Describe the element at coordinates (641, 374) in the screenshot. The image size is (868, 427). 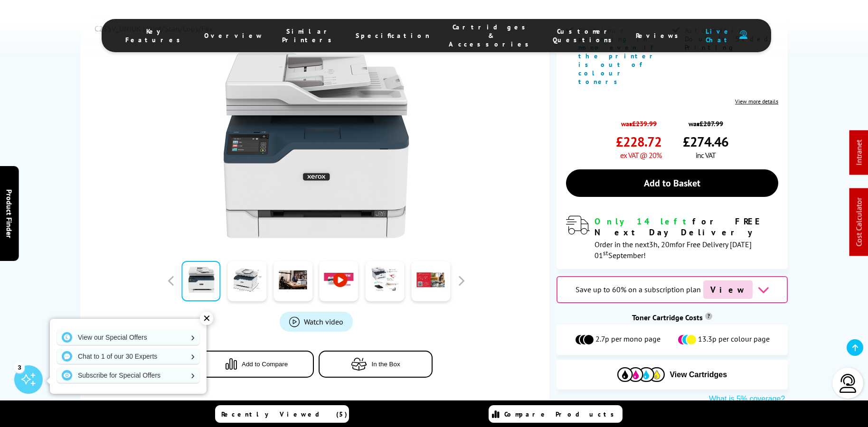
I see `img: Cartridges` at that location.